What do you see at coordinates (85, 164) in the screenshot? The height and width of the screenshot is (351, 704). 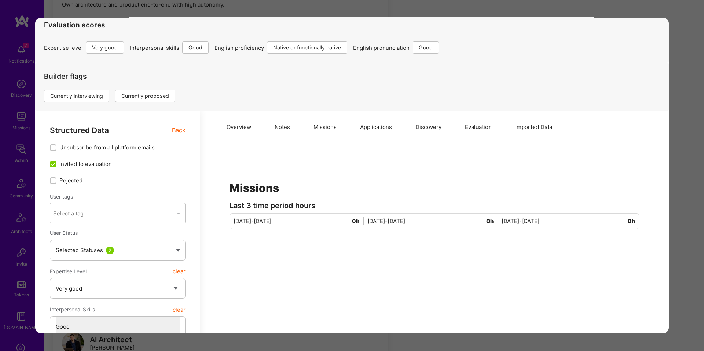 I see `span: Invited to evaluation` at bounding box center [85, 164].